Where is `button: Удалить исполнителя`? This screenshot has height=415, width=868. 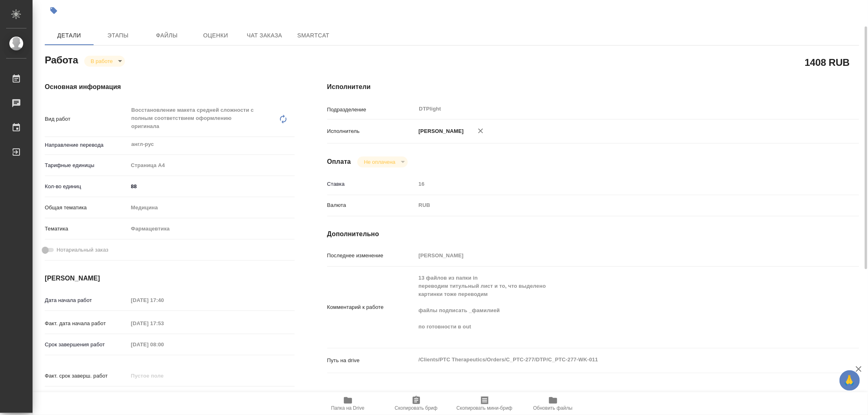 button: Удалить исполнителя is located at coordinates (481, 131).